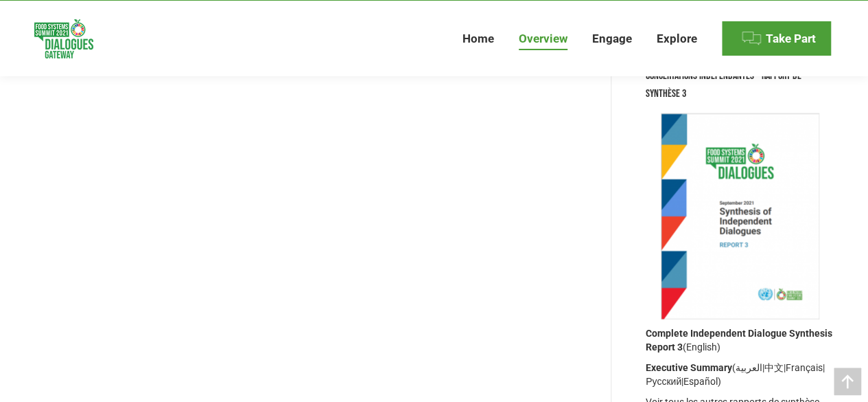 The height and width of the screenshot is (402, 868). I want to click on span: Engage, so click(612, 38).